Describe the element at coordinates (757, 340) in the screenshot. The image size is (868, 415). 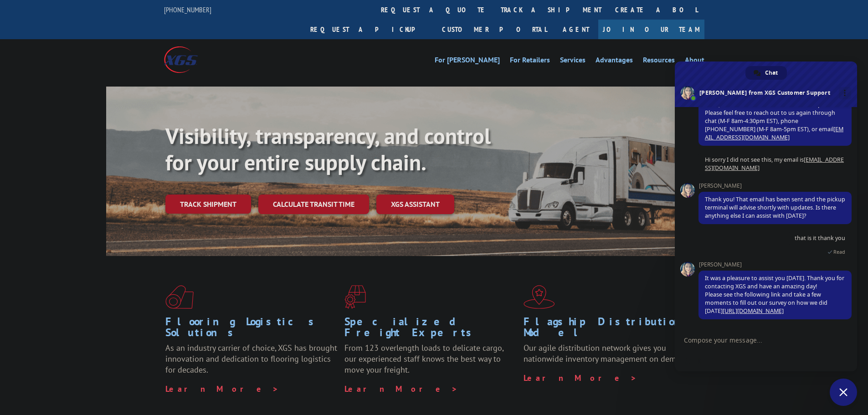
I see `textarea: Compose your message...` at that location.